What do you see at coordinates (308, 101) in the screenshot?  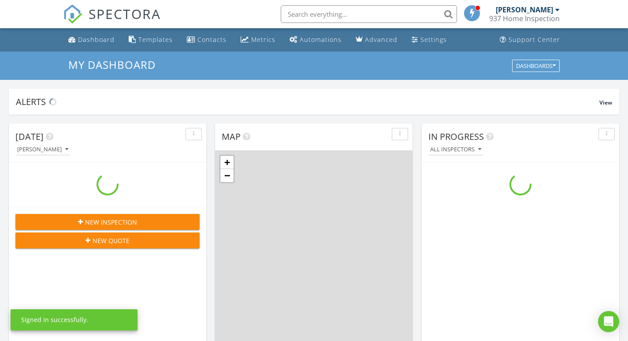 I see `div: Alerts` at bounding box center [308, 101].